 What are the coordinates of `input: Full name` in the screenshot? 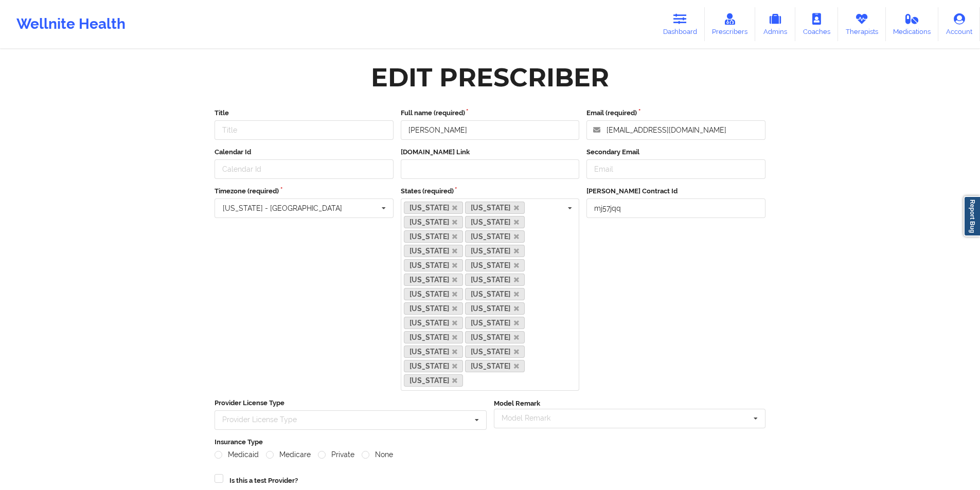 It's located at (490, 130).